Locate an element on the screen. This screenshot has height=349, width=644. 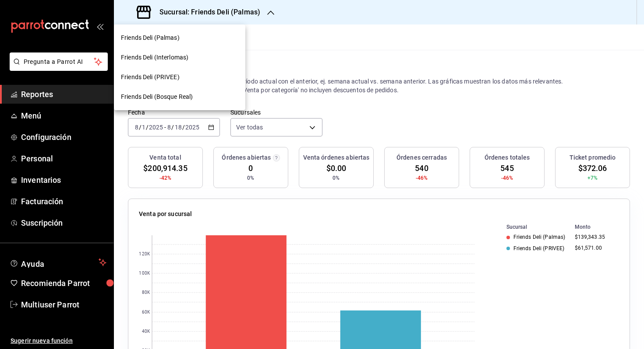
div: Friends Deli (Palmas) is located at coordinates (179, 38).